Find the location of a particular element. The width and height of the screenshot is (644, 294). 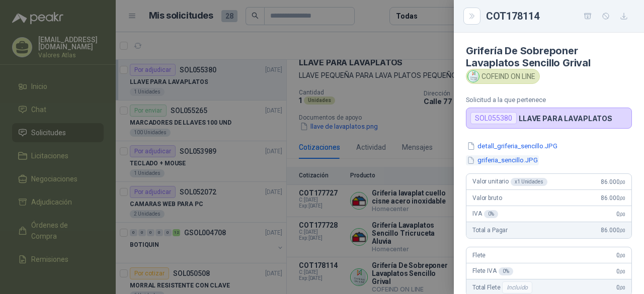

h4: Grifería De Sobreponer Lavaplatos Sencillo Grival is located at coordinates (548, 57).